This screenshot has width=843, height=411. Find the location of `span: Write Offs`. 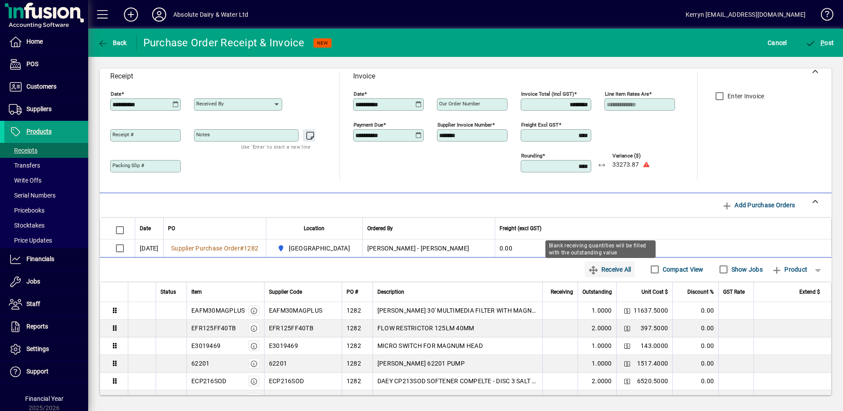

span: Write Offs is located at coordinates (25, 180).